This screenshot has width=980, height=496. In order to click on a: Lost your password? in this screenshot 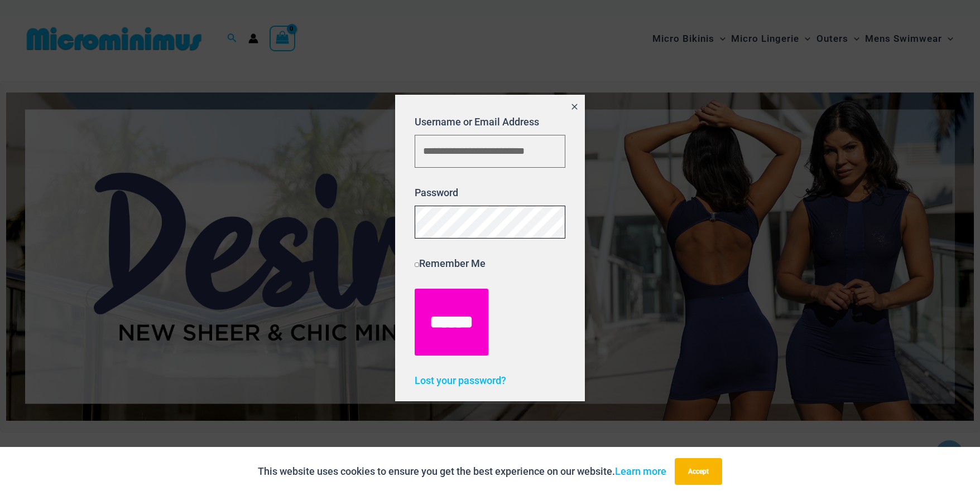, I will do `click(461, 381)`.